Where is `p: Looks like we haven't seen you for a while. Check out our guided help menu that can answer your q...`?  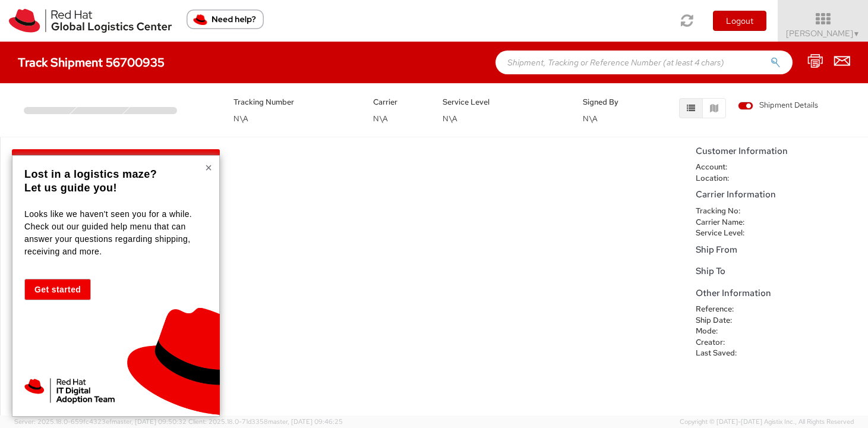 p: Looks like we haven't seen you for a while. Check out our guided help menu that can answer your q... is located at coordinates (114, 233).